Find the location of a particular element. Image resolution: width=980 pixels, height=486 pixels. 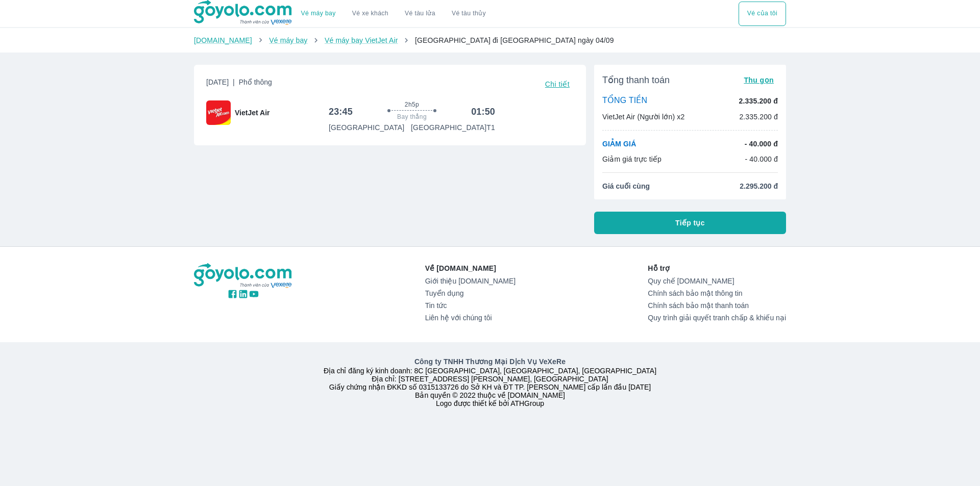

img: logo is located at coordinates (243, 276).